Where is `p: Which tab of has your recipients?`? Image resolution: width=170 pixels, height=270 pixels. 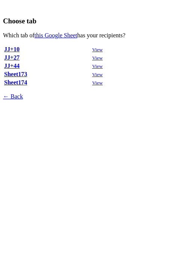 p: Which tab of has your recipients? is located at coordinates (85, 23).